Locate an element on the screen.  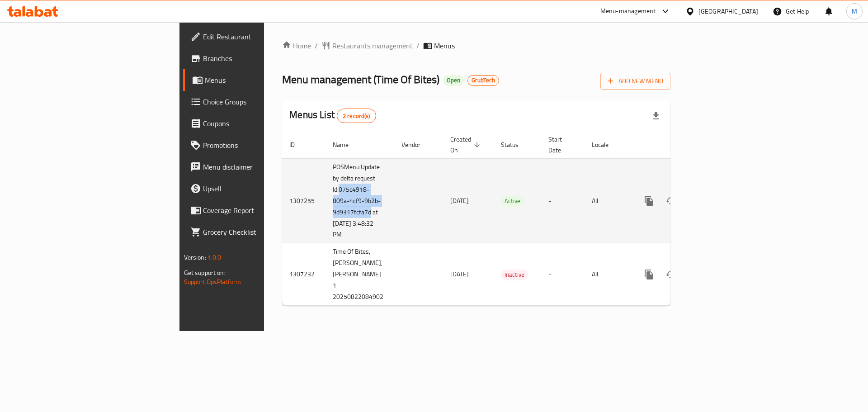
span: Menu disclaimer is located at coordinates (260, 167).